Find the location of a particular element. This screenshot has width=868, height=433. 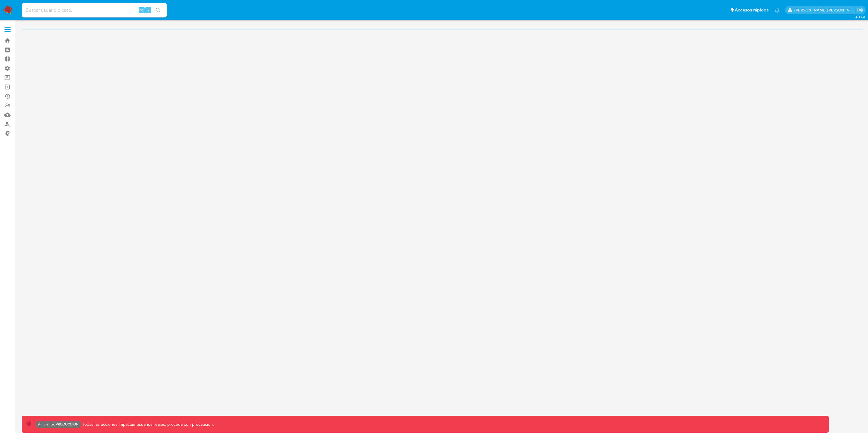

p: leidy.martinez@mercadolibre.com.co is located at coordinates (825, 10).